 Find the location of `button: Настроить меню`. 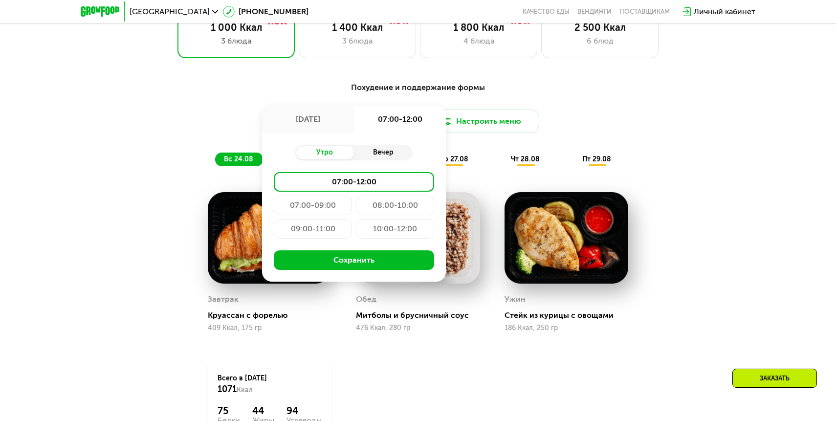

button: Настроить меню is located at coordinates (481, 121).